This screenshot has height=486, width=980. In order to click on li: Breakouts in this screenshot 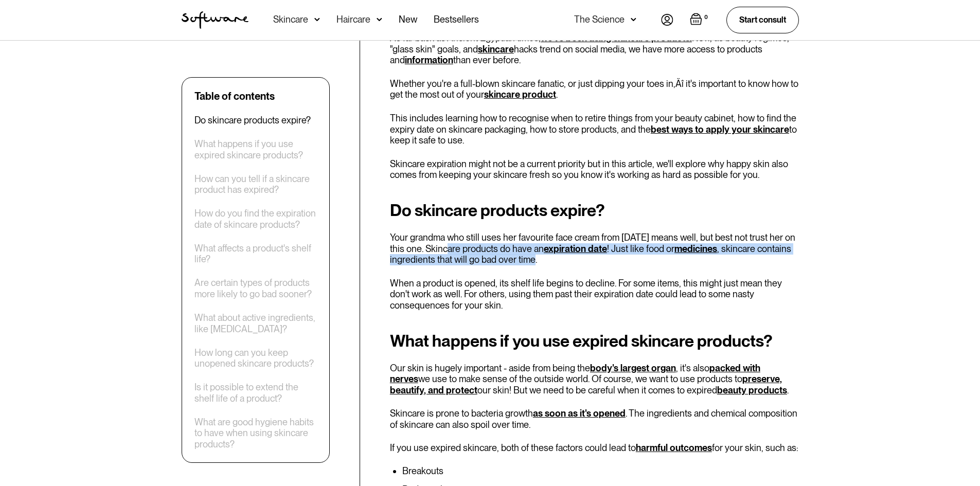, I will do `click(600, 471)`.